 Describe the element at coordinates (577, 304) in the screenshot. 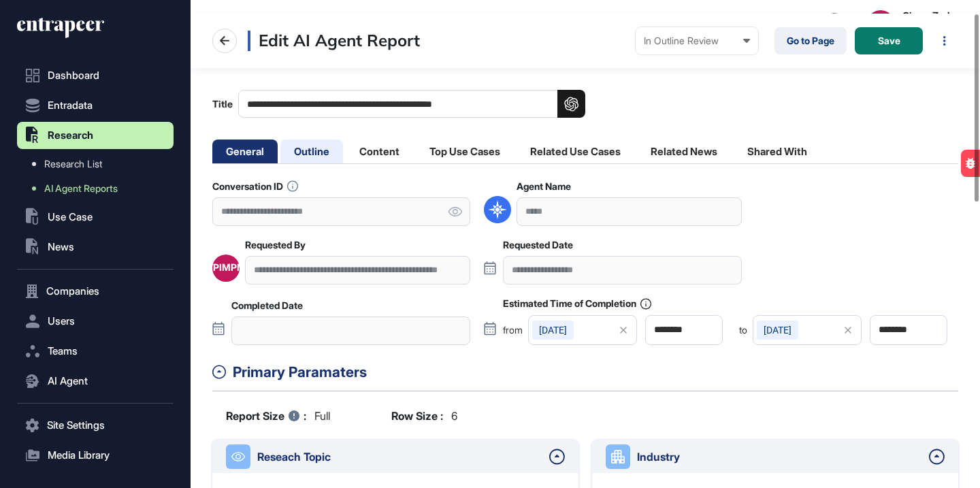

I see `label: Estimated Time of Completion` at that location.